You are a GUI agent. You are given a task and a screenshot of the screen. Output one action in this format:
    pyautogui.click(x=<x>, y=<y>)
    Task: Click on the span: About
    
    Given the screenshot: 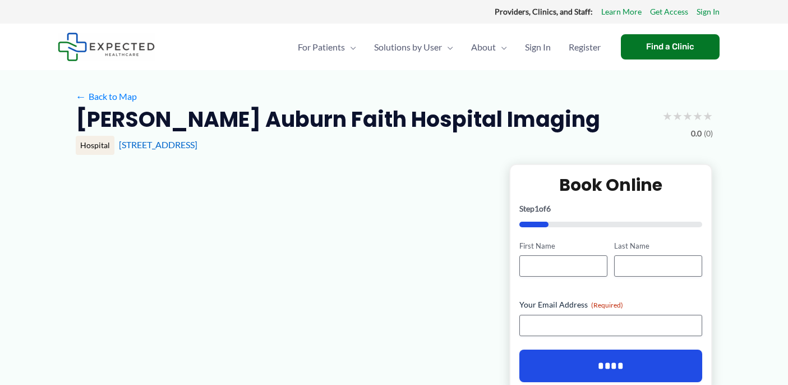 What is the action you would take?
    pyautogui.click(x=483, y=47)
    